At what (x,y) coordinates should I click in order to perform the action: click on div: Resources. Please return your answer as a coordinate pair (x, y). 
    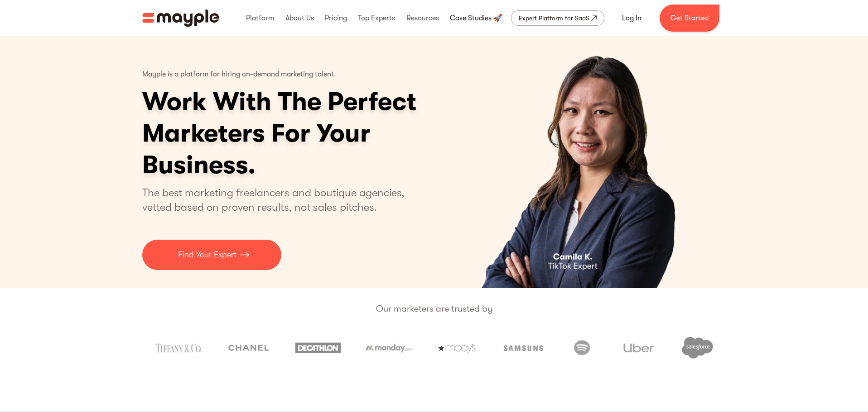
    Looking at the image, I should click on (422, 18).